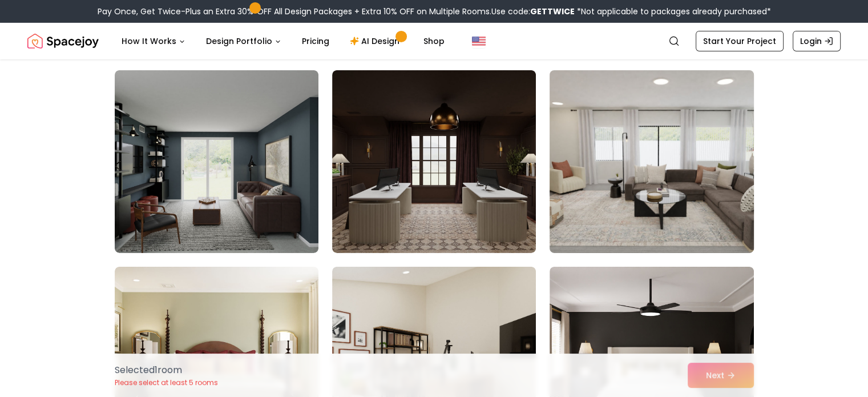 The height and width of the screenshot is (397, 868). I want to click on span: Use code:, so click(533, 12).